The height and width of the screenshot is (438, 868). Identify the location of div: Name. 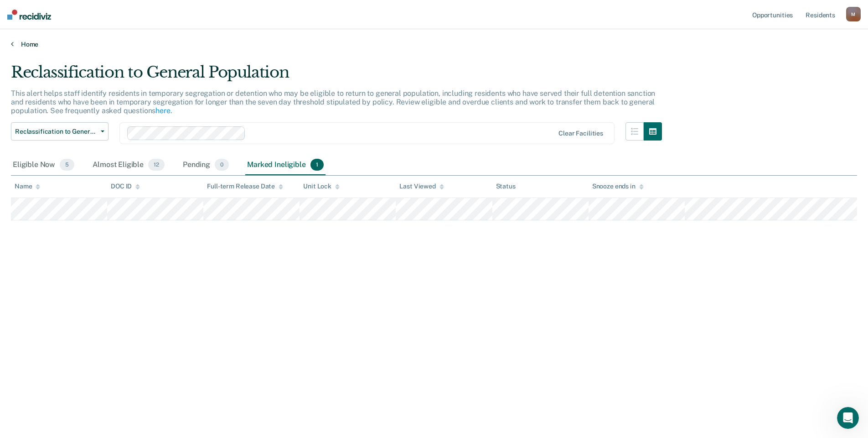
(28, 186).